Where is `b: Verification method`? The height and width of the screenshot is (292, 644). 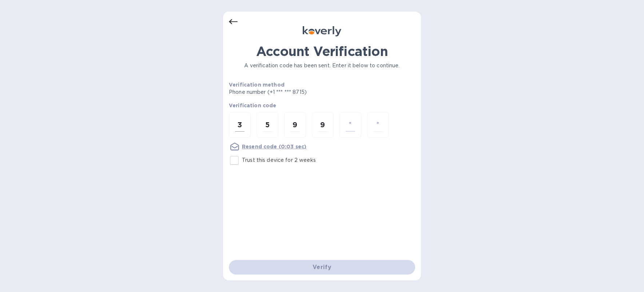
b: Verification method is located at coordinates (256, 85).